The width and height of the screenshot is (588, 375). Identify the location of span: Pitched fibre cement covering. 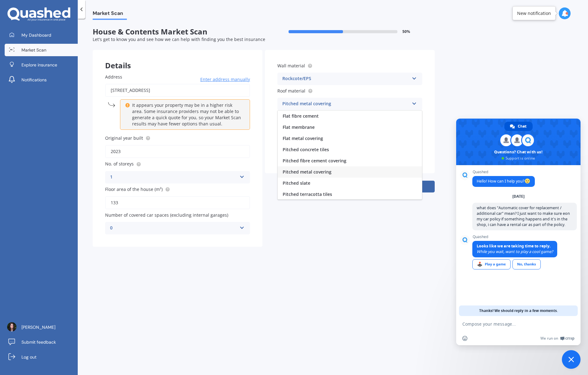
(314, 161).